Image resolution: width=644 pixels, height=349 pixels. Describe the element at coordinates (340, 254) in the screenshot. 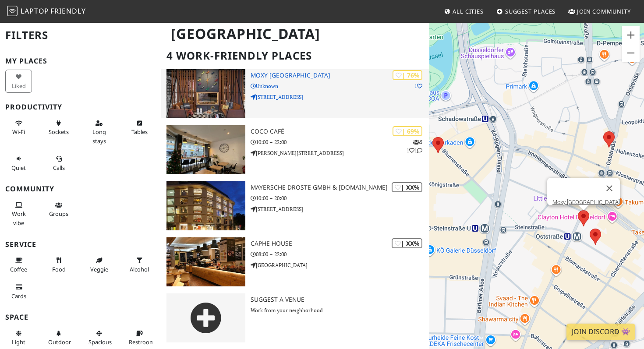

I see `p: 08:00 – 22:00` at that location.